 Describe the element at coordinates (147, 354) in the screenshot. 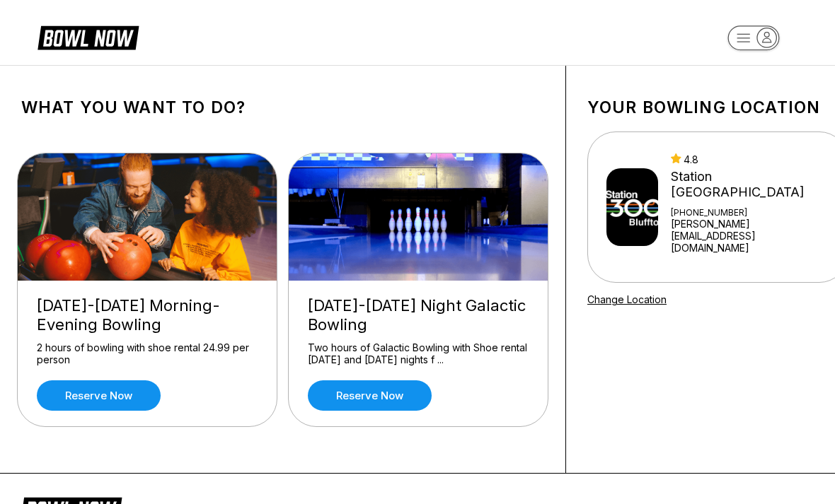

I see `div: 2 hours of bowling with shoe rental 24.99 per person` at that location.